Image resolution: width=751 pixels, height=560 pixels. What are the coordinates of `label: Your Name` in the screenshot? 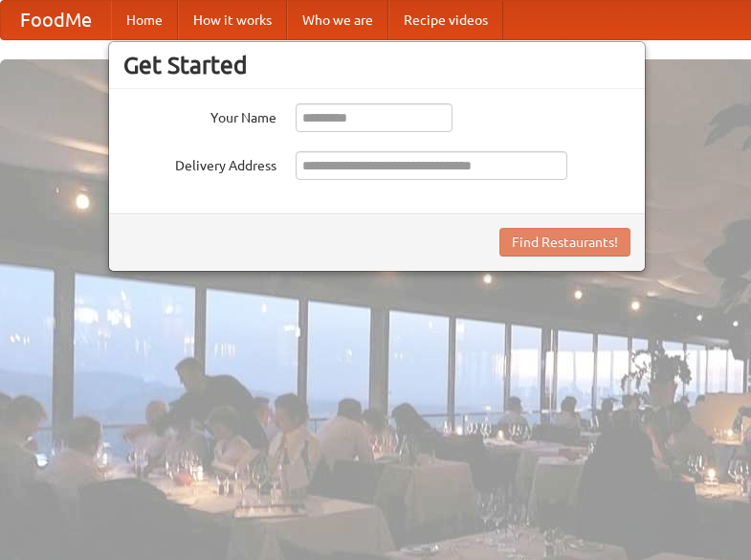 It's located at (200, 114).